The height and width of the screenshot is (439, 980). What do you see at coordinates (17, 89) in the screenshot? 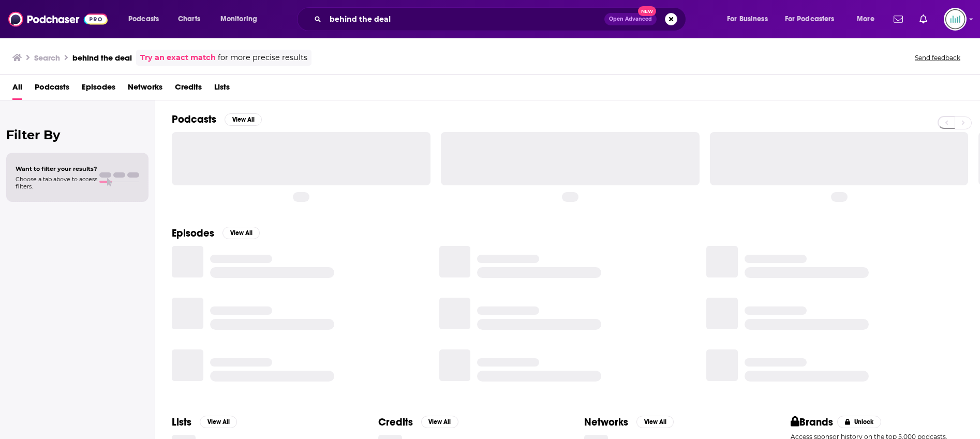
I see `span: All` at bounding box center [17, 89].